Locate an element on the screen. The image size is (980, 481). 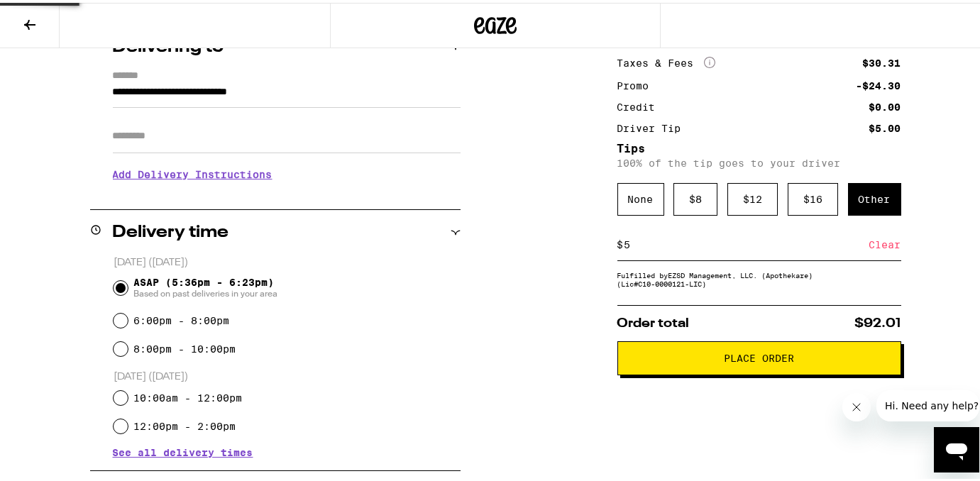
h2: Delivery time is located at coordinates (171, 230).